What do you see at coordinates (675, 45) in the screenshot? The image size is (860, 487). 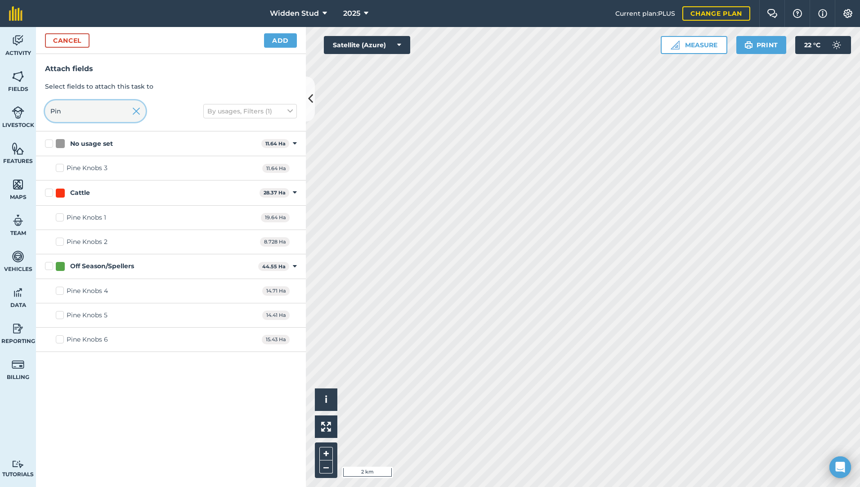 I see `img: Ruler icon` at bounding box center [675, 45].